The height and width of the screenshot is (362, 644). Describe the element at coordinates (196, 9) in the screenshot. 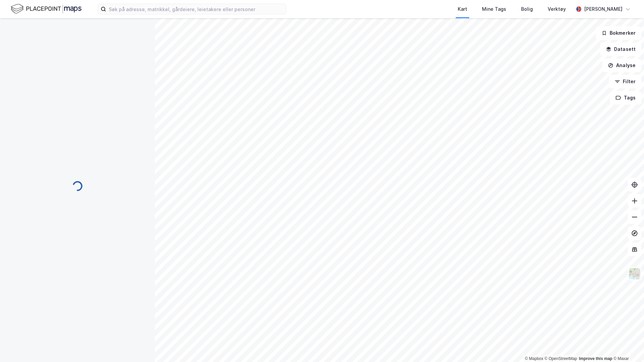

I see `input: Søk på adresse, matrikkel, gårdeiere, leietakere eller personer` at that location.